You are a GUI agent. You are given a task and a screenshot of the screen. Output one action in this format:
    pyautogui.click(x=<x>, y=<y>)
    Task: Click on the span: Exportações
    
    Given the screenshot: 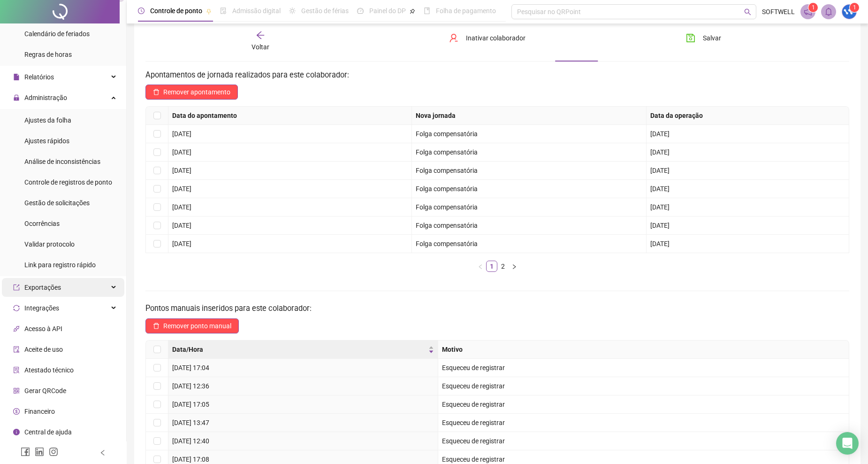 What is the action you would take?
    pyautogui.click(x=43, y=288)
    